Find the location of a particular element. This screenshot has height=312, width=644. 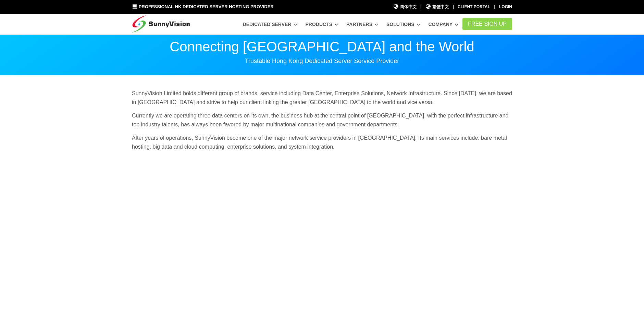

a: Partners is located at coordinates (362, 24).